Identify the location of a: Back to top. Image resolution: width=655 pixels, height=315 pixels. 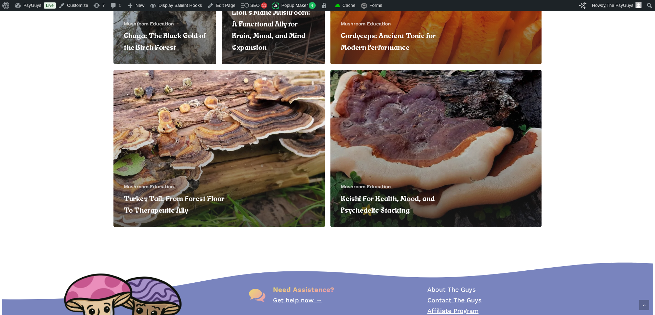
(644, 305).